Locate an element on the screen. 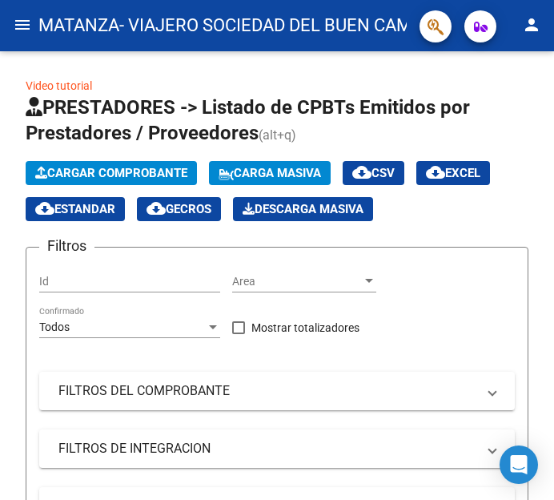 This screenshot has height=500, width=554. button: EXCEL is located at coordinates (453, 173).